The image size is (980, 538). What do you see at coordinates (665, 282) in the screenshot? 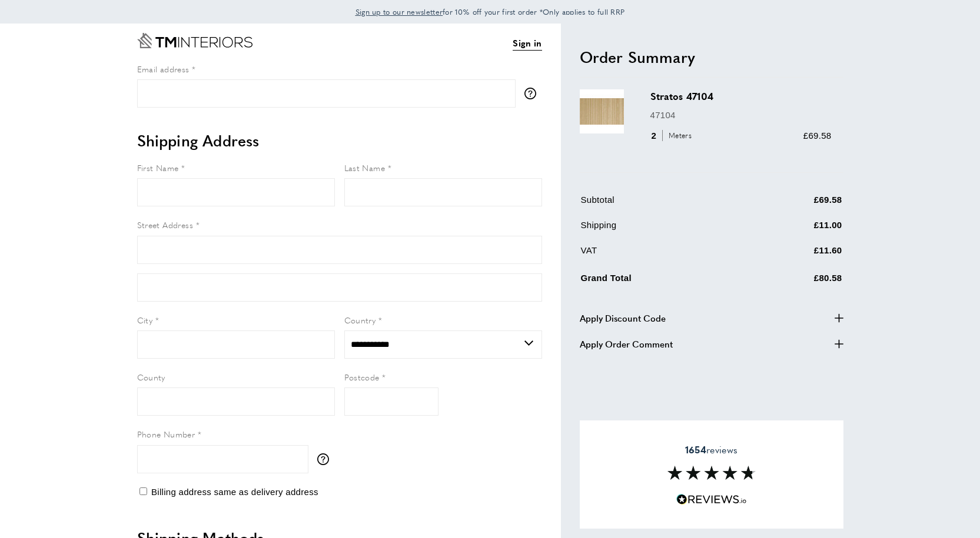
I see `td: Grand Total` at bounding box center [665, 282].